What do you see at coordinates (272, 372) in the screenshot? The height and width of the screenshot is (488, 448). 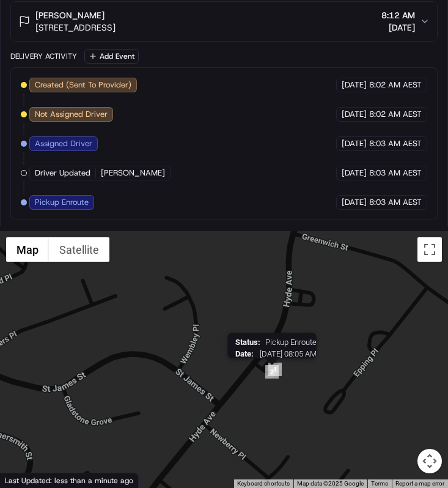 I see `div: 2` at bounding box center [272, 372].